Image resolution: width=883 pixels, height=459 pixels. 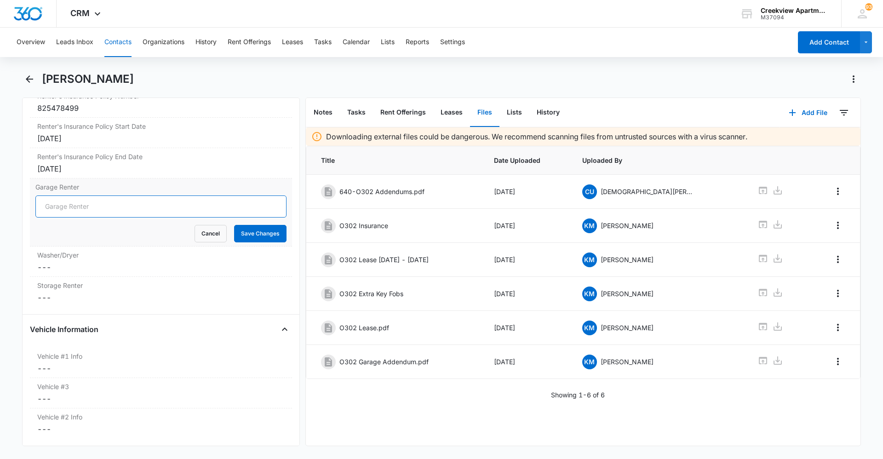 I want to click on div: Vehicle #2 Info---, so click(x=161, y=423).